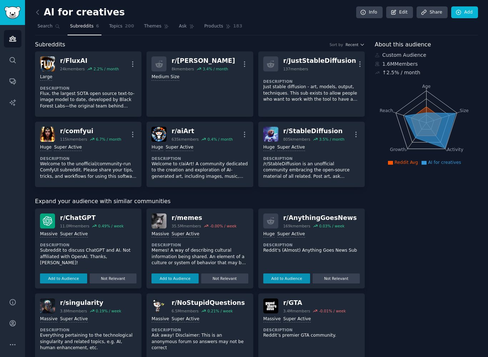 The height and width of the screenshot is (357, 488). What do you see at coordinates (103, 202) in the screenshot?
I see `span: Expand your audience with similar communities` at bounding box center [103, 202].